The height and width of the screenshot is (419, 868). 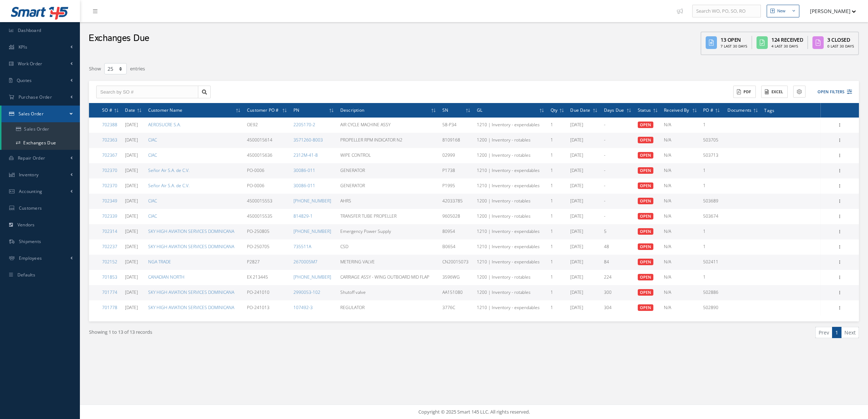 I want to click on td: WIPE CONTROL, so click(x=388, y=156).